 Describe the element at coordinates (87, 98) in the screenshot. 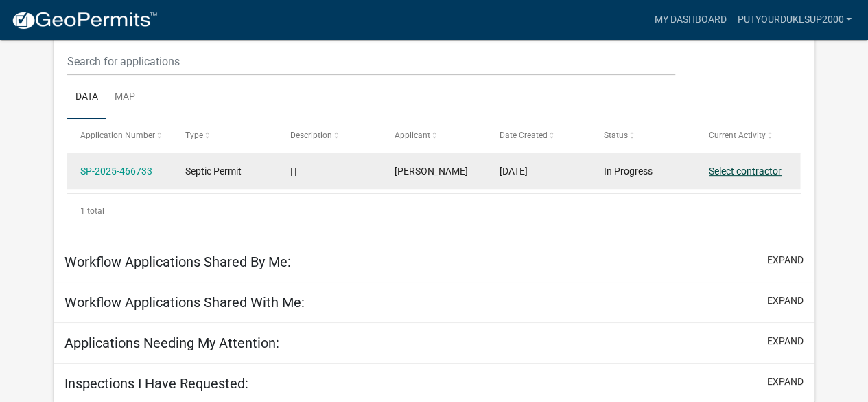

I see `a: Data` at that location.